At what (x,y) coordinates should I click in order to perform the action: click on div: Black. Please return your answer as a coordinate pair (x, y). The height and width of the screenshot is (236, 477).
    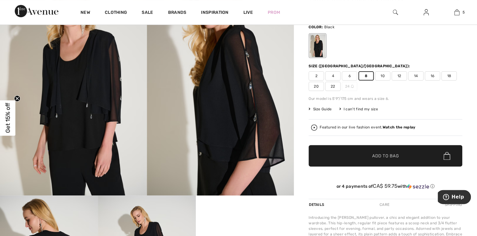
    Looking at the image, I should click on (318, 46).